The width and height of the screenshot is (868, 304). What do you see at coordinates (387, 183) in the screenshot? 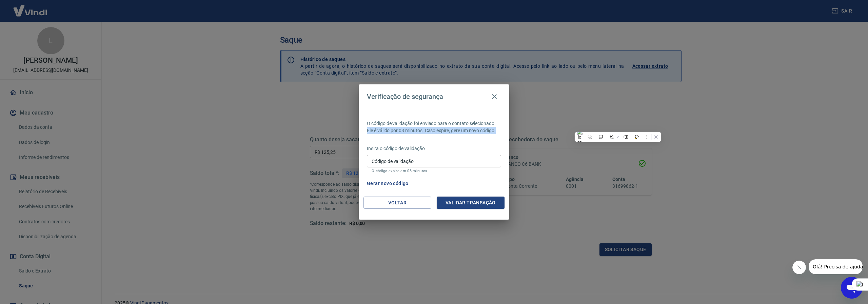
I see `button: Gerar novo código` at bounding box center [387, 183].